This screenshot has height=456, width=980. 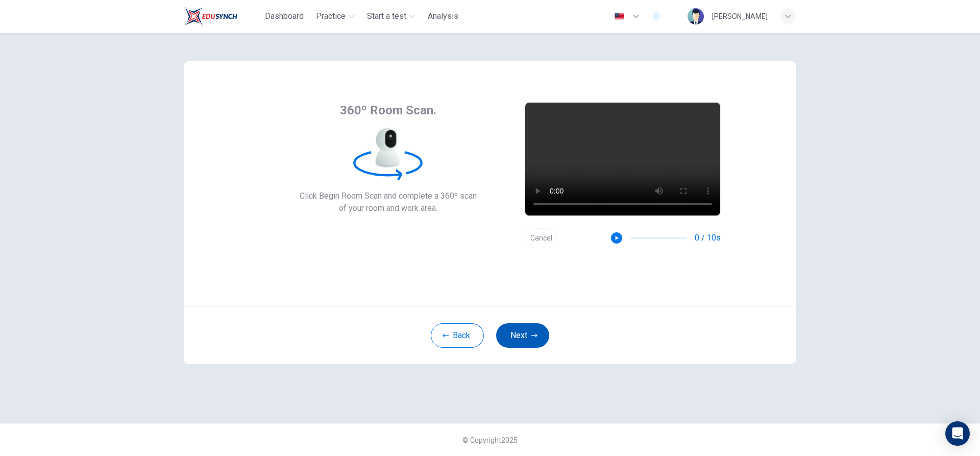 I want to click on span: 360º Room Scan., so click(x=388, y=111).